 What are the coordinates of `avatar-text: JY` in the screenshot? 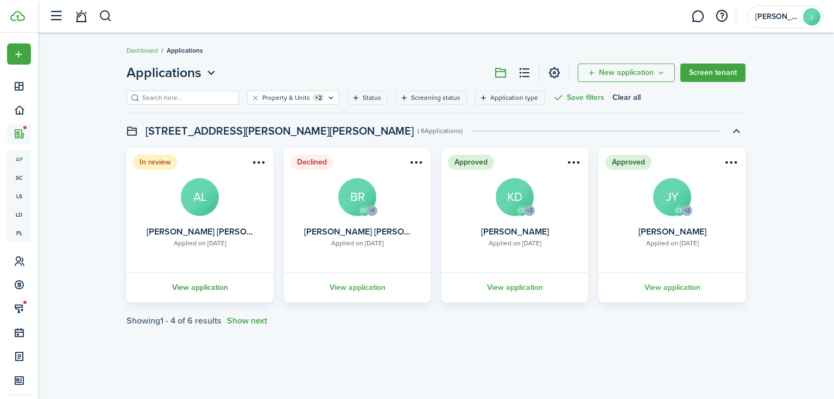 It's located at (672, 197).